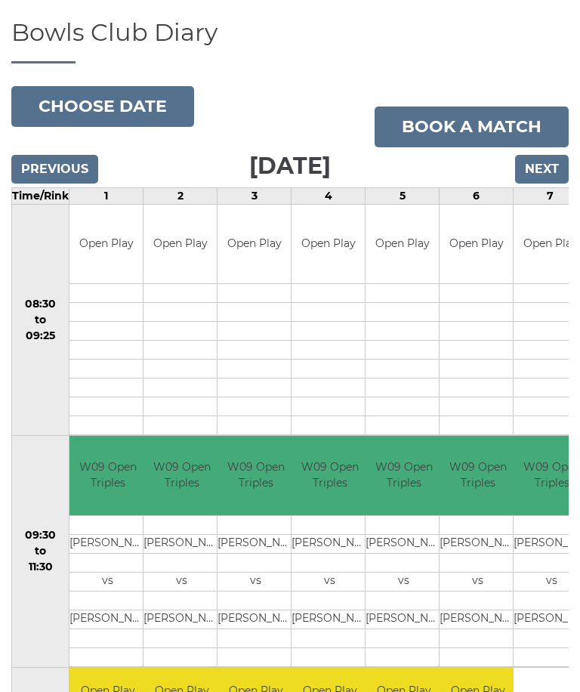 Image resolution: width=580 pixels, height=692 pixels. I want to click on td: 3, so click(255, 196).